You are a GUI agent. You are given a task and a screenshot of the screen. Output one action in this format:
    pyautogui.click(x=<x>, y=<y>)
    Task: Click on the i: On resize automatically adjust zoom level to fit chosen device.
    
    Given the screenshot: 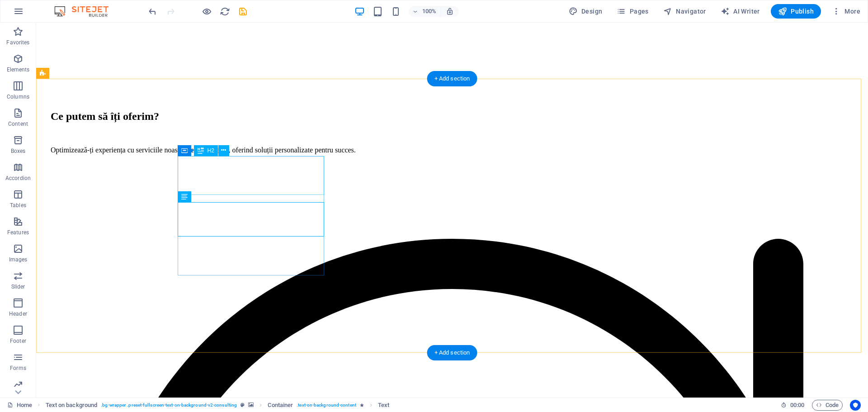 What is the action you would take?
    pyautogui.click(x=450, y=11)
    